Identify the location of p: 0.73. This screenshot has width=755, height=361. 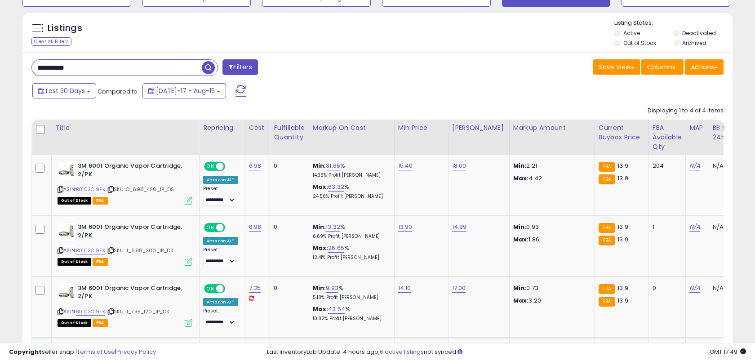
(550, 288).